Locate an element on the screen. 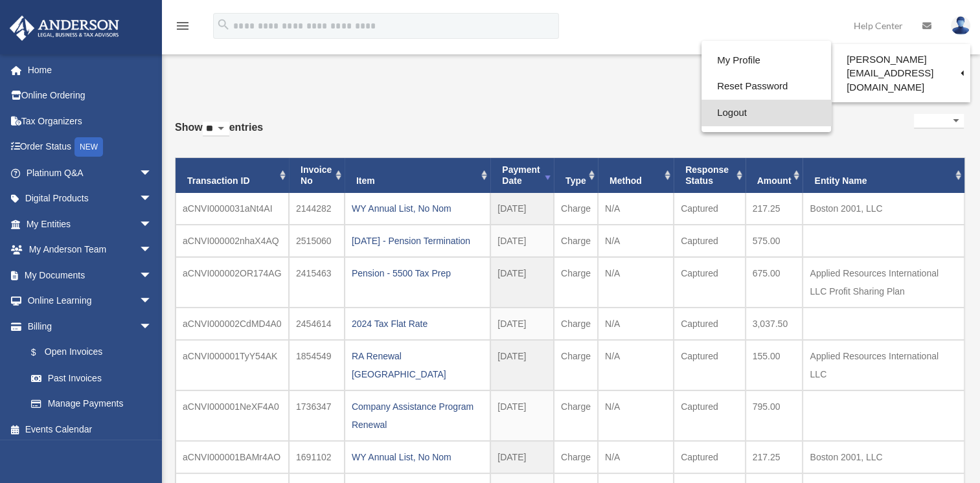 The width and height of the screenshot is (980, 483). td: 2454614 is located at coordinates (317, 324).